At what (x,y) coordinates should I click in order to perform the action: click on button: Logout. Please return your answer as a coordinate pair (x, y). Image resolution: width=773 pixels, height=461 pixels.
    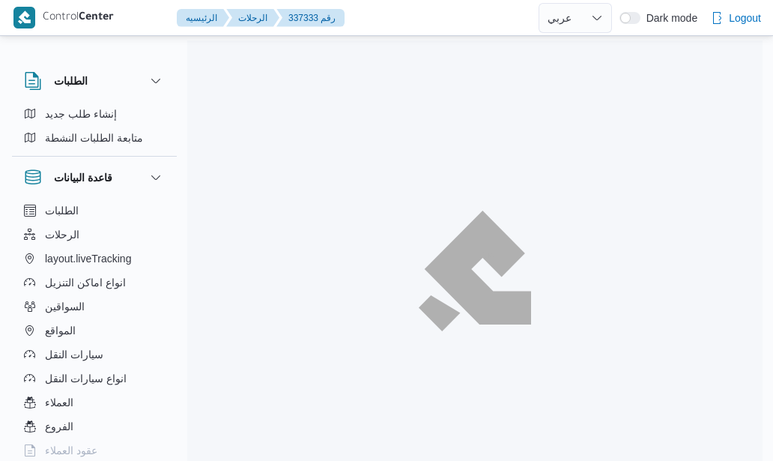
    Looking at the image, I should click on (736, 18).